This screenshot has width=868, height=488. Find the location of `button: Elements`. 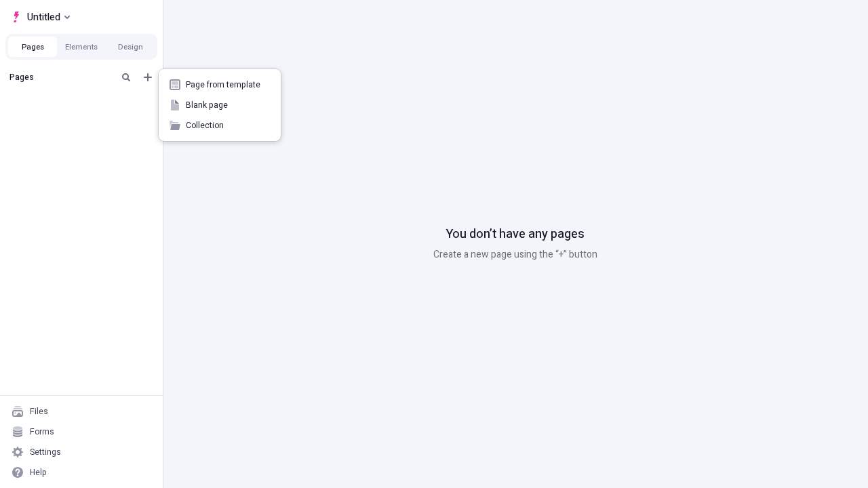

button: Elements is located at coordinates (81, 46).